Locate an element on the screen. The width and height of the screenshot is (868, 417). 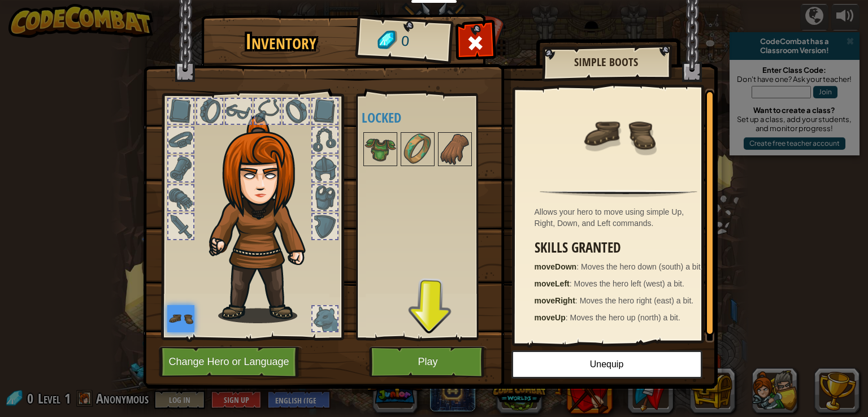
strong: moveRight is located at coordinates (555, 300).